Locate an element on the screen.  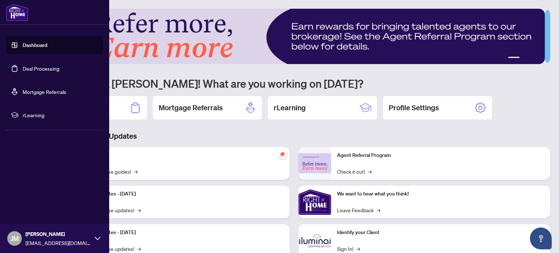
img: We want to hear what you think! is located at coordinates (315, 202).